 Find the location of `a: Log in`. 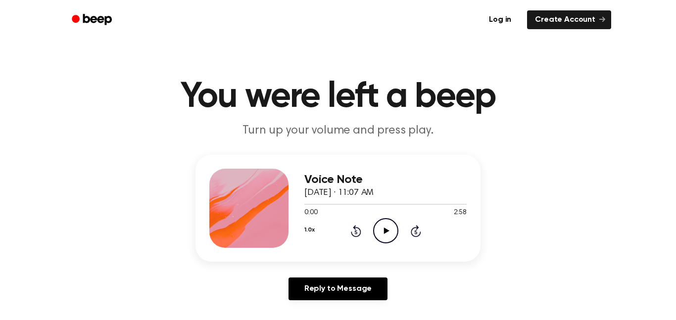

a: Log in is located at coordinates (500, 20).